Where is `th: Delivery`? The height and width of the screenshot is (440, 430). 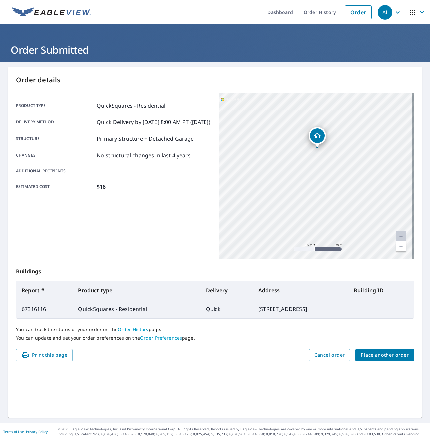 th: Delivery is located at coordinates (227, 290).